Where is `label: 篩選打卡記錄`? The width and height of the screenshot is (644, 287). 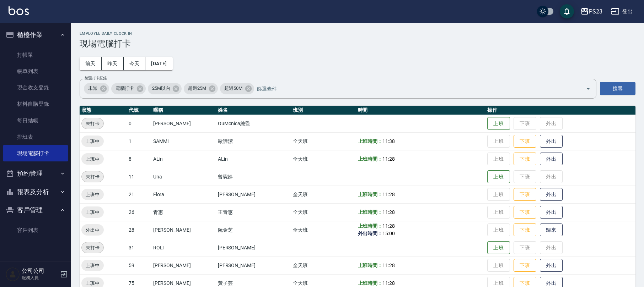
label: 篩選打卡記錄 is located at coordinates (95, 78).